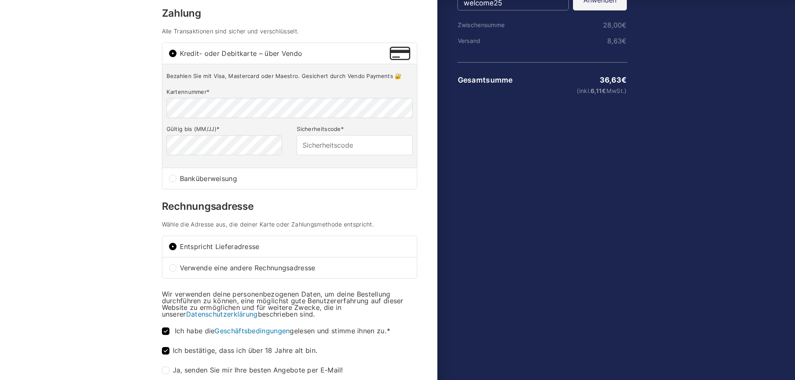 The image size is (795, 380). I want to click on span: Banküberweisung, so click(295, 179).